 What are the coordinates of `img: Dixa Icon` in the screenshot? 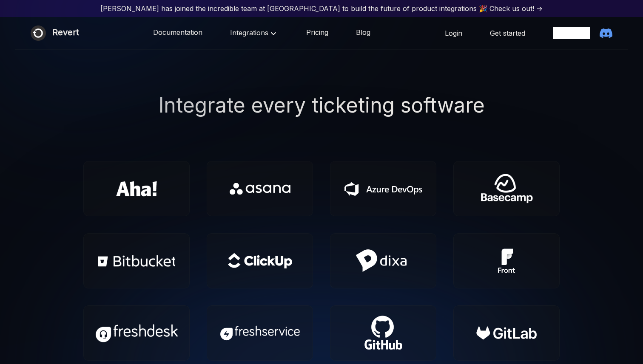 It's located at (383, 261).